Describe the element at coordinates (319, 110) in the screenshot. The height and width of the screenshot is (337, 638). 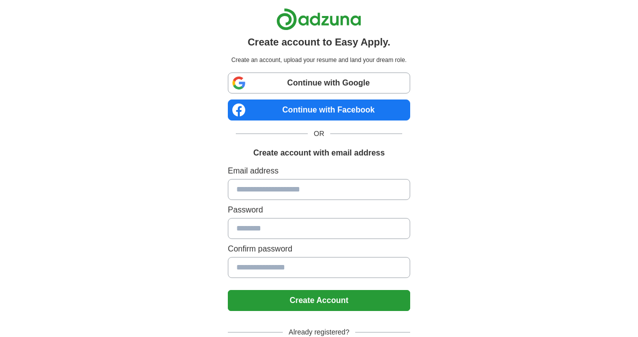
I see `a: Continue with Facebook` at that location.